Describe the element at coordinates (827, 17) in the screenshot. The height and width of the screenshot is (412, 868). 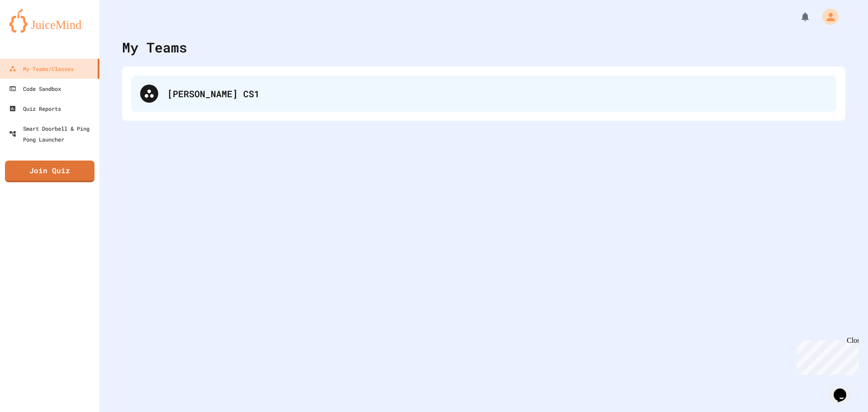
I see `div: My Account` at that location.